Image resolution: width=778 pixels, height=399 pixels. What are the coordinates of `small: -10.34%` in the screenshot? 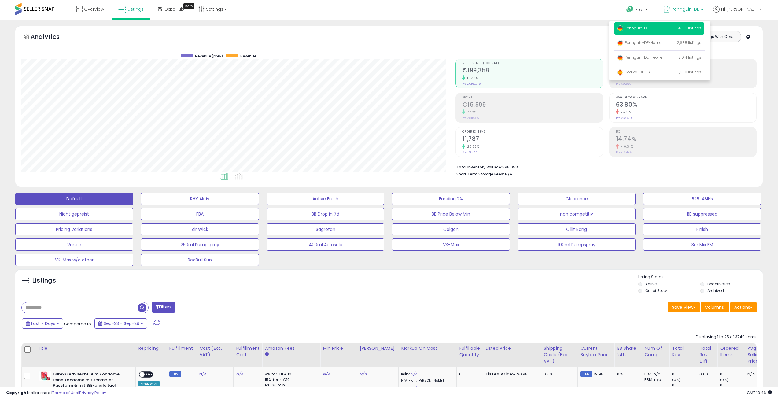 It's located at (626, 146).